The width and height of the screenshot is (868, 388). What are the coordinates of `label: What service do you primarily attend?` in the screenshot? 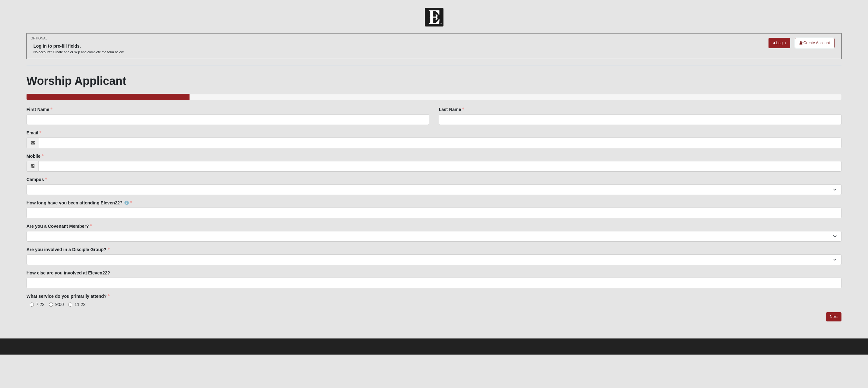 It's located at (68, 296).